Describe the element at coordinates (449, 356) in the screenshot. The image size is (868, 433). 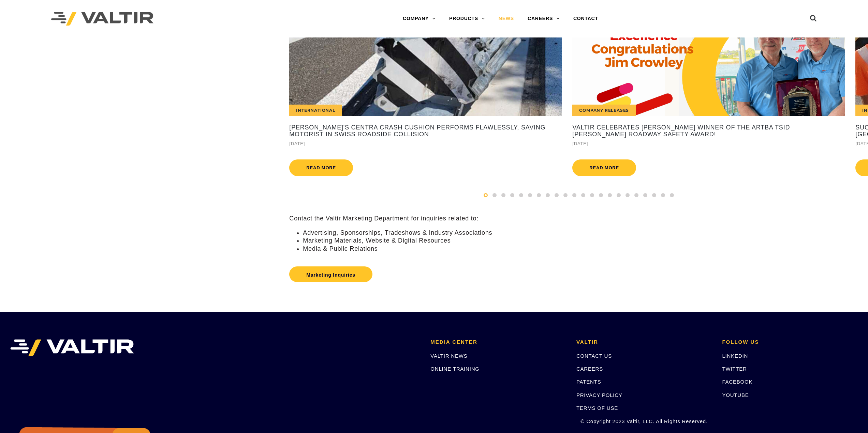
I see `a: VALTIR NEWS` at that location.